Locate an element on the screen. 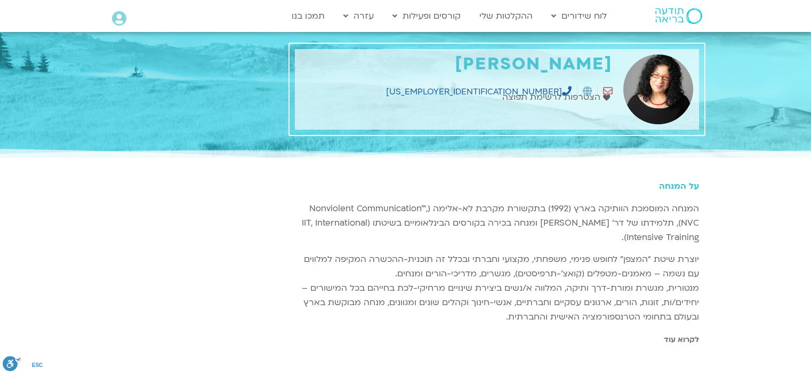 The image size is (811, 375). a: עזרה is located at coordinates (358, 16).